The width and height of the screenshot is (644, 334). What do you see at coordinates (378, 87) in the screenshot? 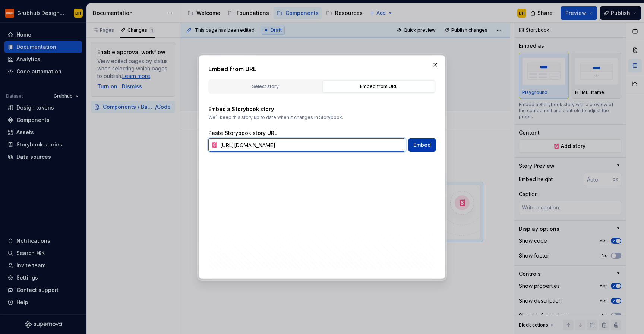
I see `div: Embed from URL` at bounding box center [378, 87].